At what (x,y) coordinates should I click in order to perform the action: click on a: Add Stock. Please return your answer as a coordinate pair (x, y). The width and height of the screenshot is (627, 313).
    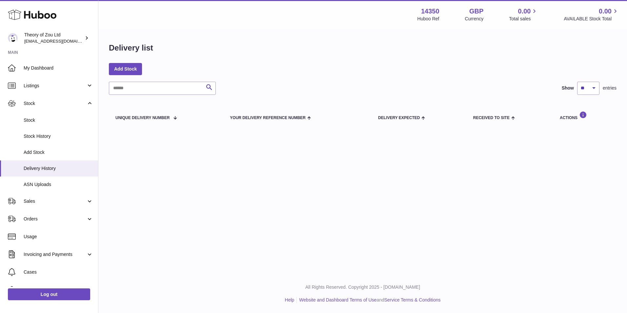
    Looking at the image, I should click on (125, 69).